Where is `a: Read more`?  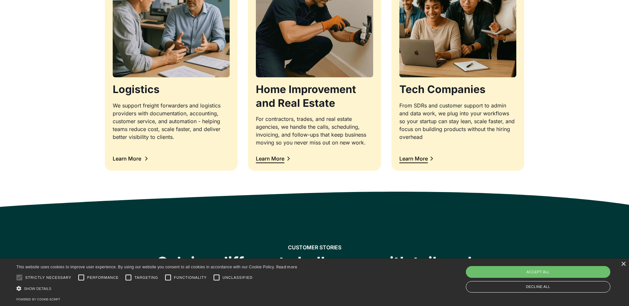
a: Read more is located at coordinates (287, 267).